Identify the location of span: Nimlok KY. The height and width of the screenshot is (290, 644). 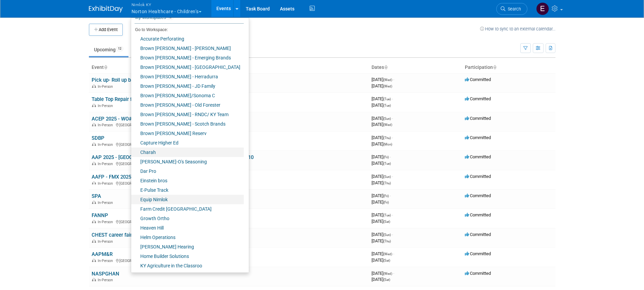
(166, 4).